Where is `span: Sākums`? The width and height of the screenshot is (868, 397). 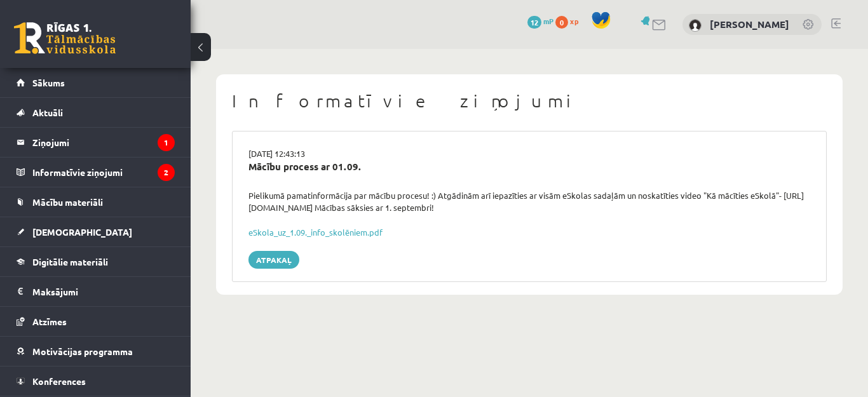 span: Sākums is located at coordinates (48, 83).